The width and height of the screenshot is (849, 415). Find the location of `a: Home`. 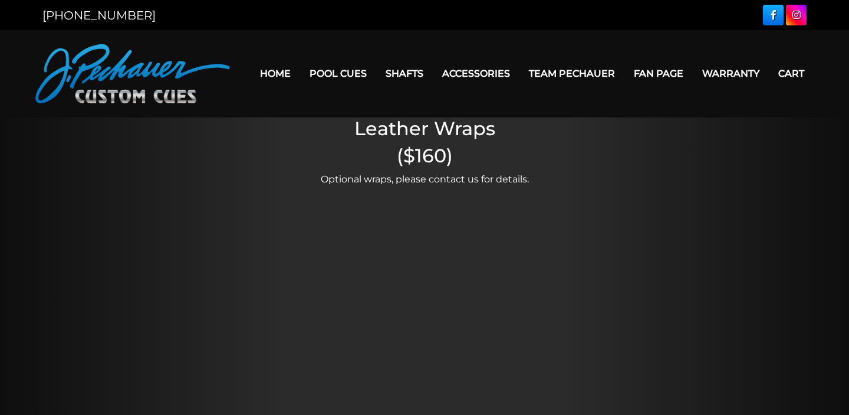

a: Home is located at coordinates (275, 73).